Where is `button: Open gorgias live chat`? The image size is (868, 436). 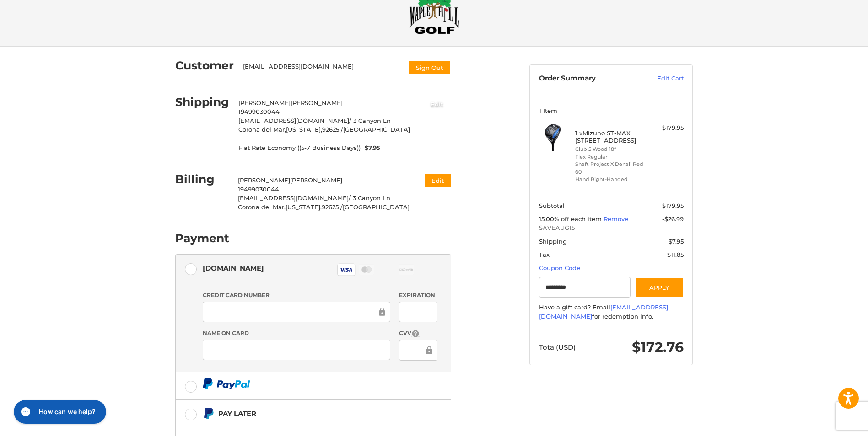 button: Open gorgias live chat is located at coordinates (51, 15).